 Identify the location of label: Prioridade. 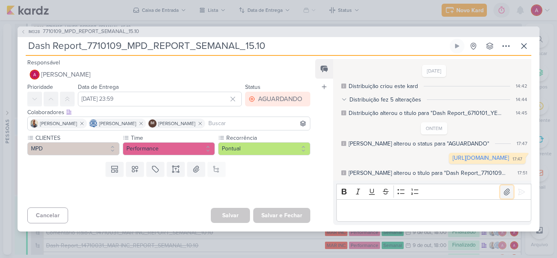
(40, 87).